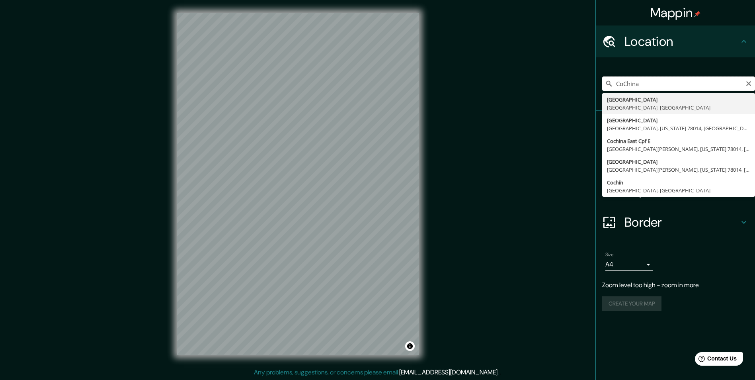 This screenshot has height=380, width=755. Describe the element at coordinates (675, 285) in the screenshot. I see `p: Zoom level too high - zoom in more` at that location.